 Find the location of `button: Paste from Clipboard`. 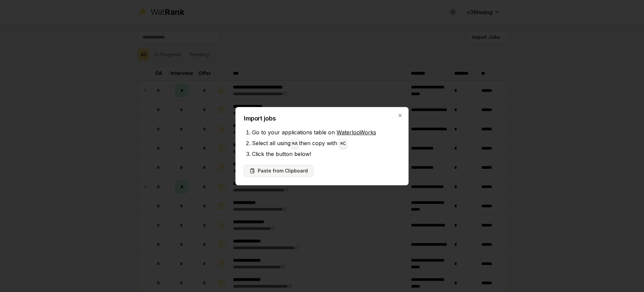

button: Paste from Clipboard is located at coordinates (279, 171).